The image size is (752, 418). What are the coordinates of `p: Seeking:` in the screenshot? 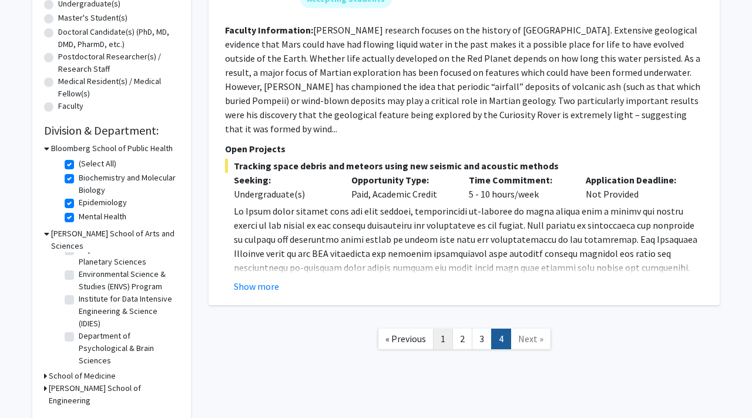 It's located at (284, 180).